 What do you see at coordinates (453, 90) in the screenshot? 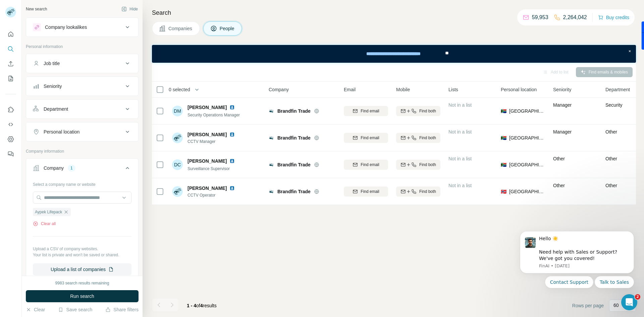
I see `span: Lists` at bounding box center [453, 90].